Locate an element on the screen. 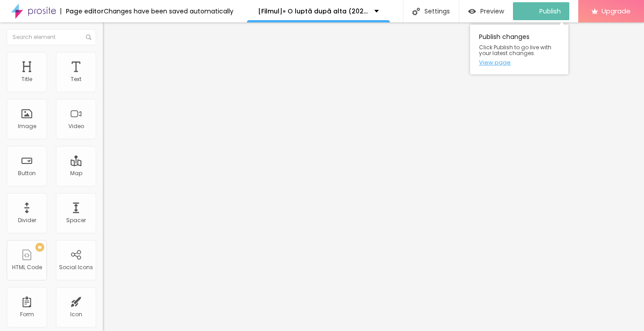 The width and height of the screenshot is (644, 331). div: Icon is located at coordinates (76, 314).